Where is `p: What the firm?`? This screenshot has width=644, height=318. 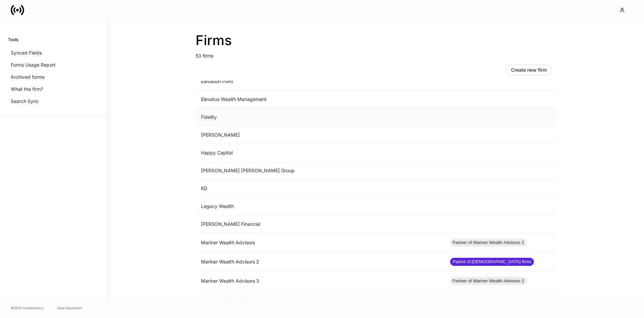
p: What the firm? is located at coordinates (27, 89).